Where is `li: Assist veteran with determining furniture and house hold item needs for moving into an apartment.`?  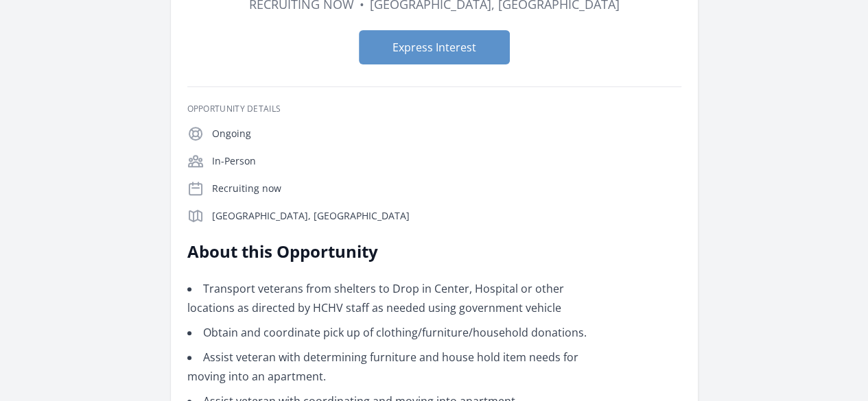 li: Assist veteran with determining furniture and house hold item needs for moving into an apartment. is located at coordinates (388, 367).